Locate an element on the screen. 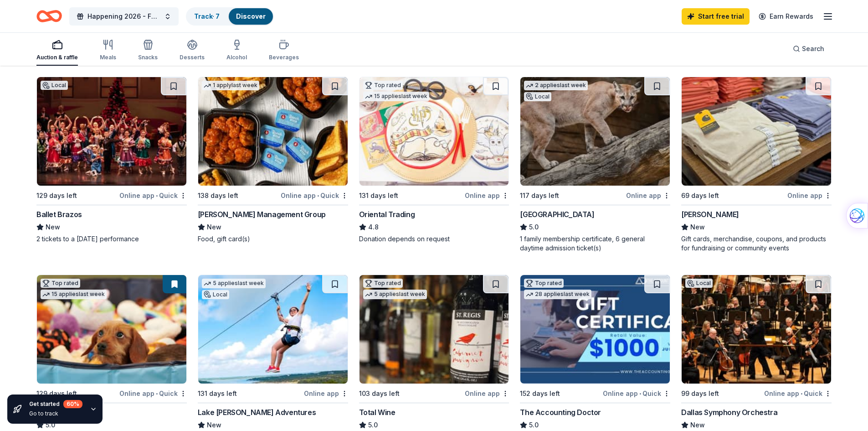 The height and width of the screenshot is (431, 868). div: Oriental Trading is located at coordinates (387, 214).